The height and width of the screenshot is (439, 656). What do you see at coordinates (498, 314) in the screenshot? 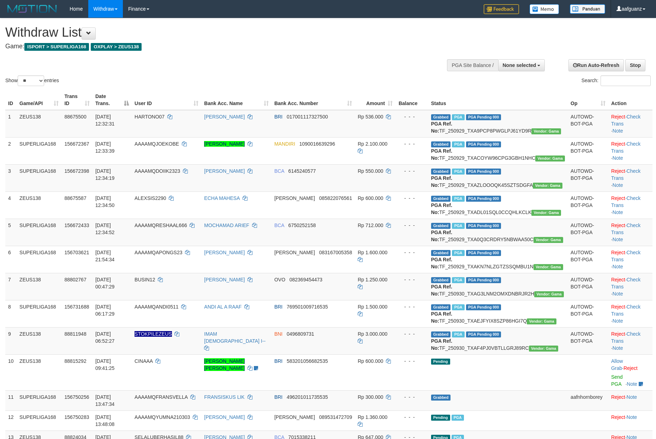
I see `td: TF_250930_TXAEJFYIX8SZP86HGI7Q` at bounding box center [498, 314].